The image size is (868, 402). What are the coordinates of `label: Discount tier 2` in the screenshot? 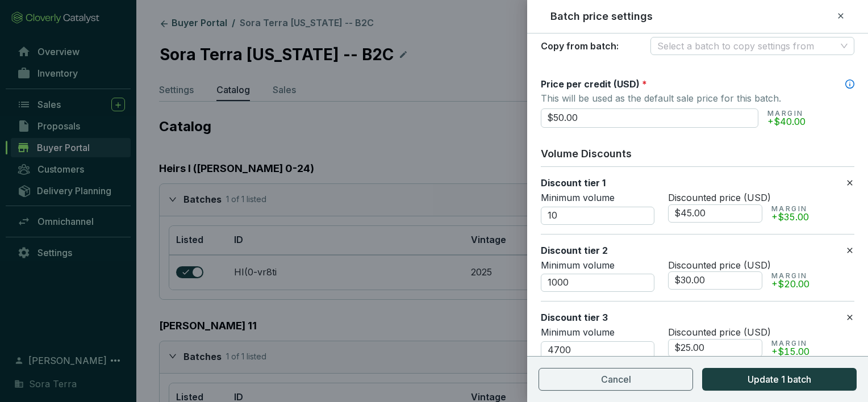 It's located at (575, 250).